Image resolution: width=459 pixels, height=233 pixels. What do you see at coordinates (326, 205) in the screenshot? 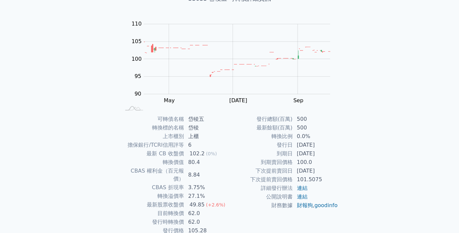
I see `a: goodinfo` at bounding box center [326, 205].